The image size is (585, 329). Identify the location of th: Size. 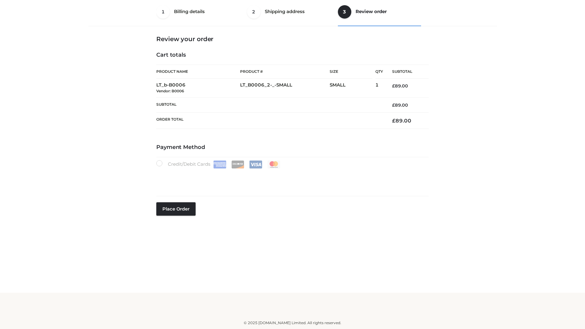
(351, 72).